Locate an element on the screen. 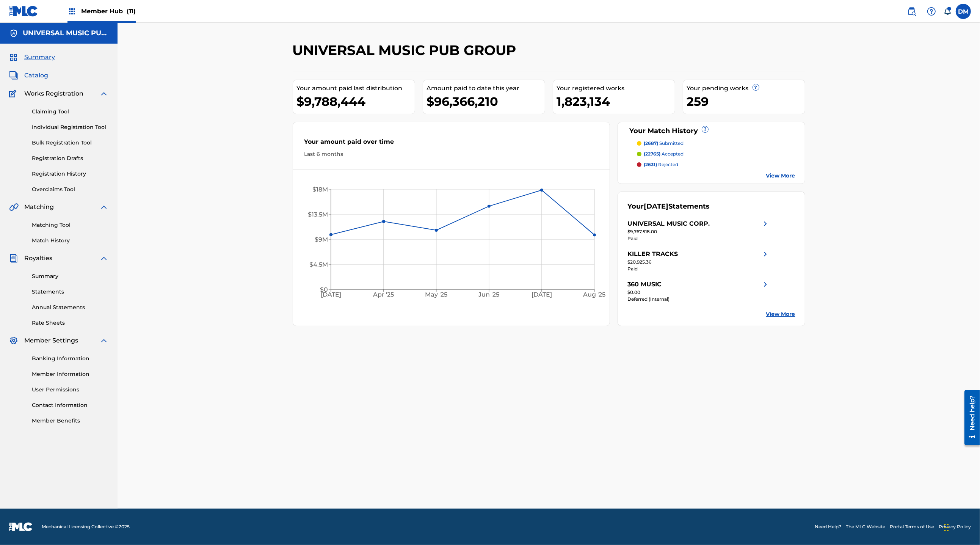  a: Statements is located at coordinates (70, 292).